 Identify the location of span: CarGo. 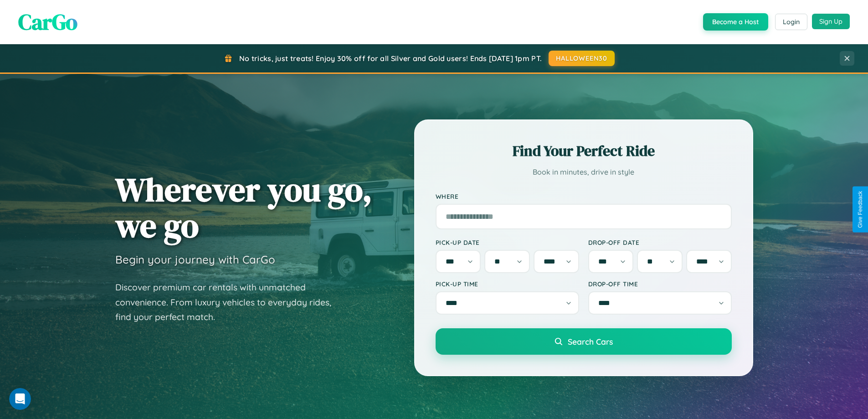
(48, 22).